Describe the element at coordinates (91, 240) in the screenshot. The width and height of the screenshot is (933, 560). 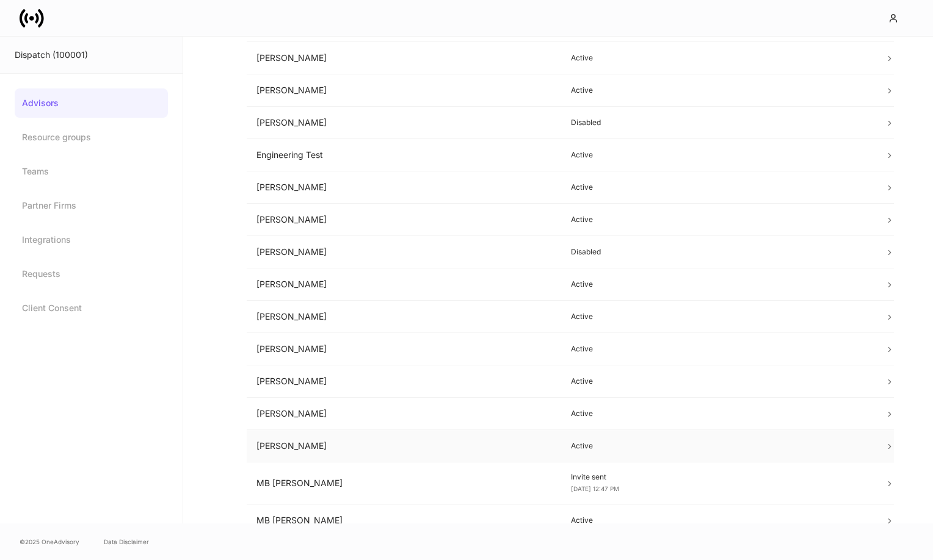
I see `a: Integrations` at that location.